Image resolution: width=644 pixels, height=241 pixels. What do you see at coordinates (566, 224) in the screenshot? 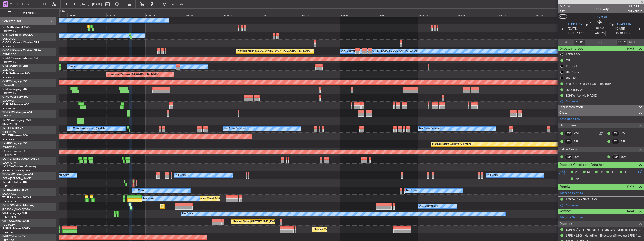
I see `span: Dispatch` at bounding box center [566, 224].